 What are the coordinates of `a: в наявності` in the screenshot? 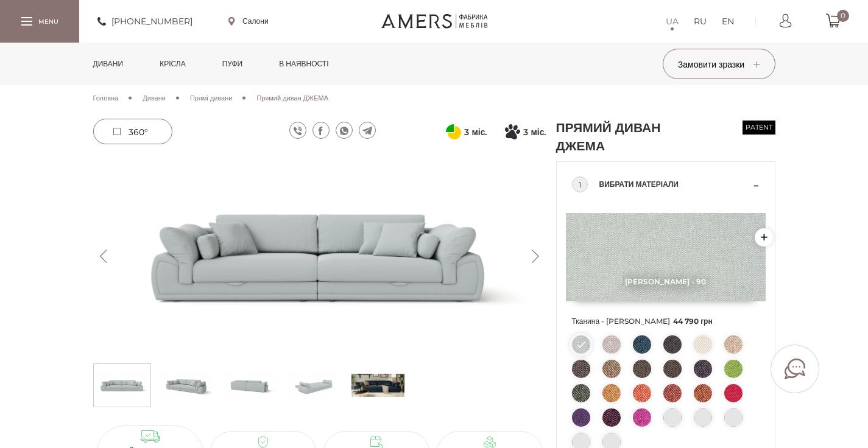 It's located at (303, 64).